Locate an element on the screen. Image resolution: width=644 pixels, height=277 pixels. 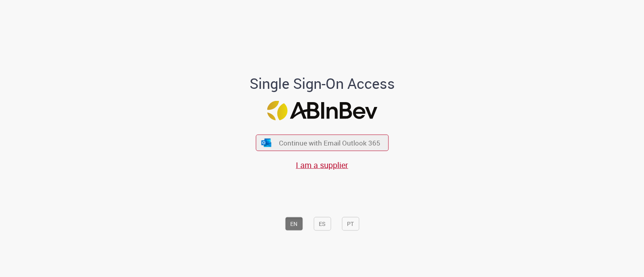
a: I am a supplier is located at coordinates (322, 165).